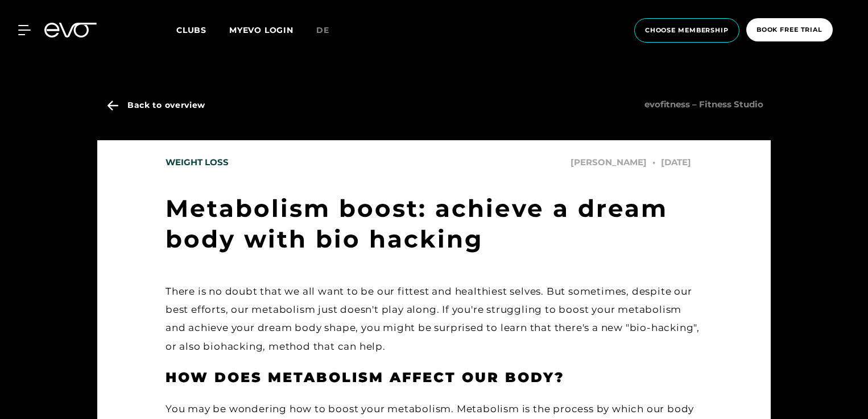 The height and width of the screenshot is (419, 868). I want to click on span: Clubs, so click(191, 30).